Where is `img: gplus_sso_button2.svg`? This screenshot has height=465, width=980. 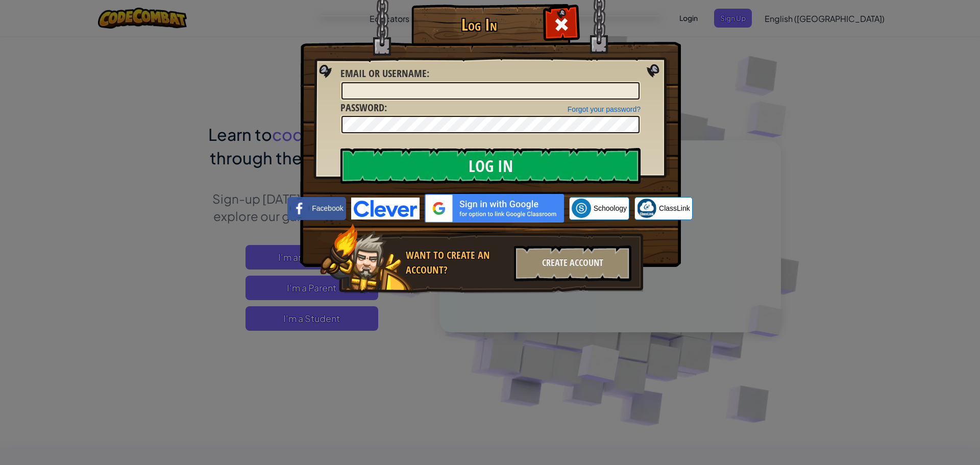 img: gplus_sso_button2.svg is located at coordinates (494, 208).